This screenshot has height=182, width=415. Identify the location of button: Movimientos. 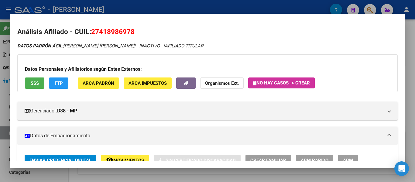
(125, 160).